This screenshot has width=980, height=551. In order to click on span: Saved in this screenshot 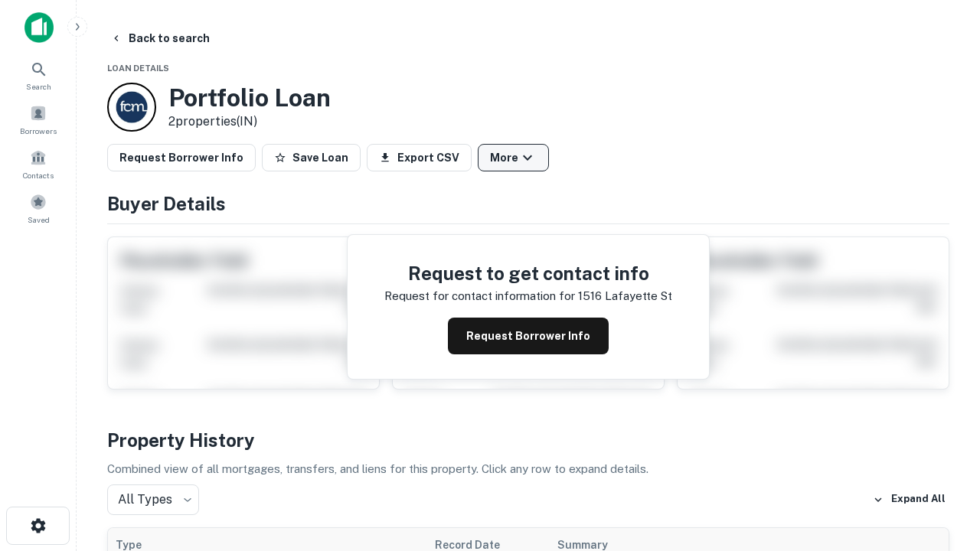, I will do `click(38, 219)`.